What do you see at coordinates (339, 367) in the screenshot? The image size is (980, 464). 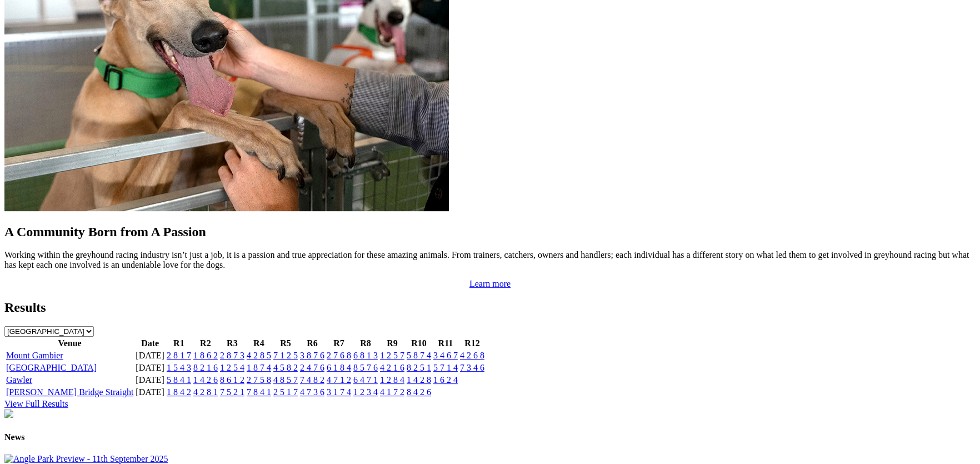 I see `a: 6 1 8 4` at bounding box center [339, 367].